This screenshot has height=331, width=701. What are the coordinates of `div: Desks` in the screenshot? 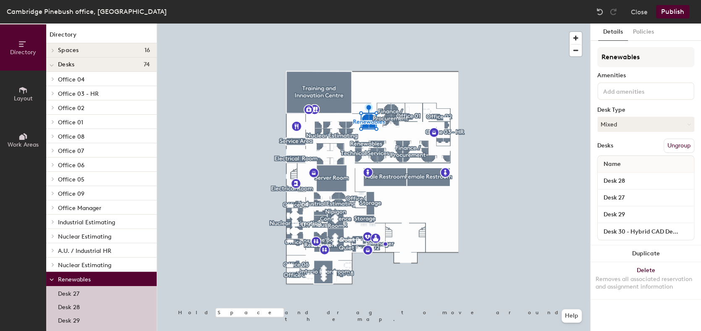 It's located at (606, 146).